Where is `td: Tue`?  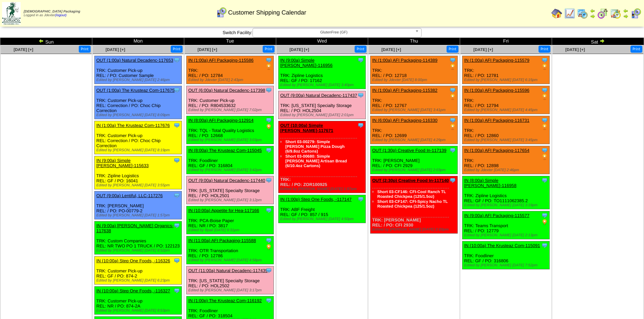 td: Tue is located at coordinates (230, 42).